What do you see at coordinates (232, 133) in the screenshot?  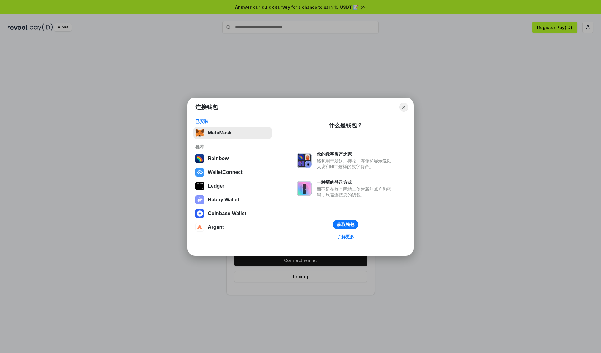 I see `button: MetaMask` at bounding box center [232, 133].